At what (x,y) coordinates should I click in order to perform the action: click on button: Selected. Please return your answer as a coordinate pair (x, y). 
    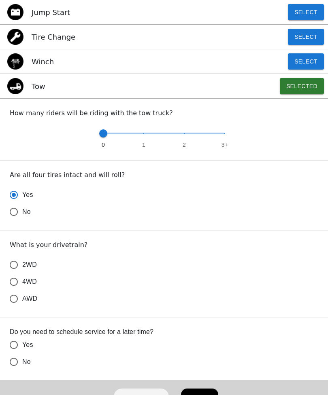
    Looking at the image, I should click on (301, 86).